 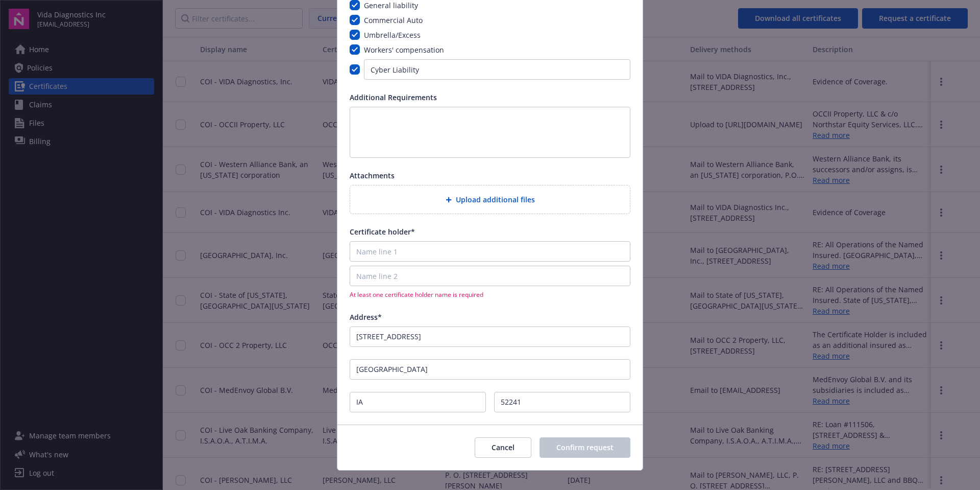 I want to click on button: Cancel, so click(x=503, y=448).